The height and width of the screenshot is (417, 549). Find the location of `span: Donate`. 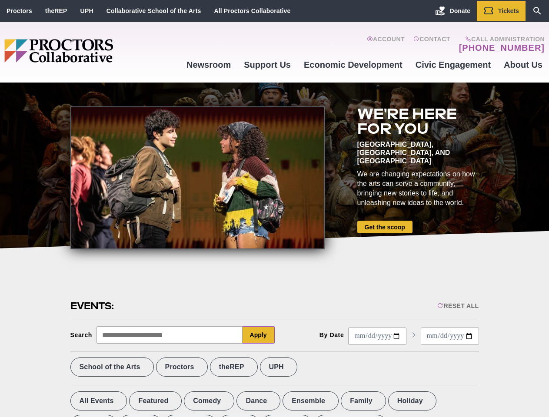

span: Donate is located at coordinates (460, 11).